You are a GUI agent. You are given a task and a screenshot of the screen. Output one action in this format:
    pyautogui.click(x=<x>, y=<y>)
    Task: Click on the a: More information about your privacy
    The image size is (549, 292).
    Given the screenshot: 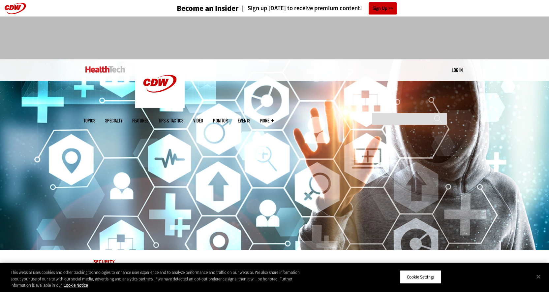 What is the action you would take?
    pyautogui.click(x=76, y=285)
    